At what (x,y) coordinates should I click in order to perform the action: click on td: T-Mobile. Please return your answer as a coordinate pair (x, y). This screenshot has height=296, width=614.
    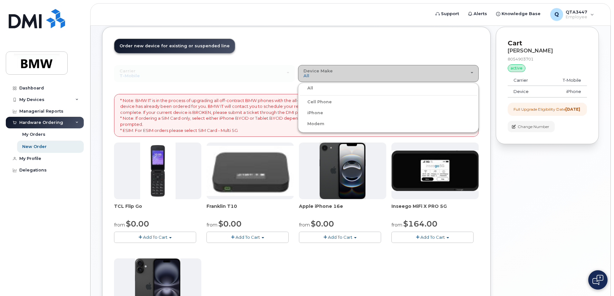
    Looking at the image, I should click on (566, 81).